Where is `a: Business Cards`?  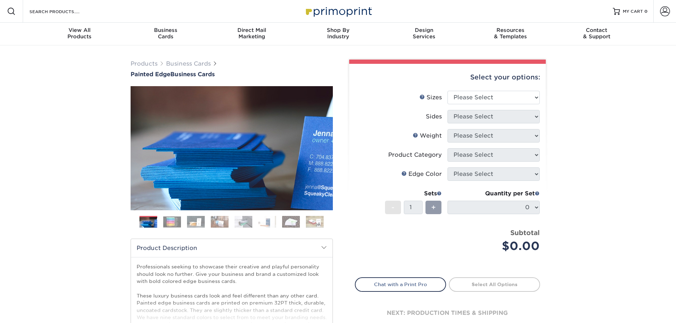
a: Business Cards is located at coordinates (188, 64).